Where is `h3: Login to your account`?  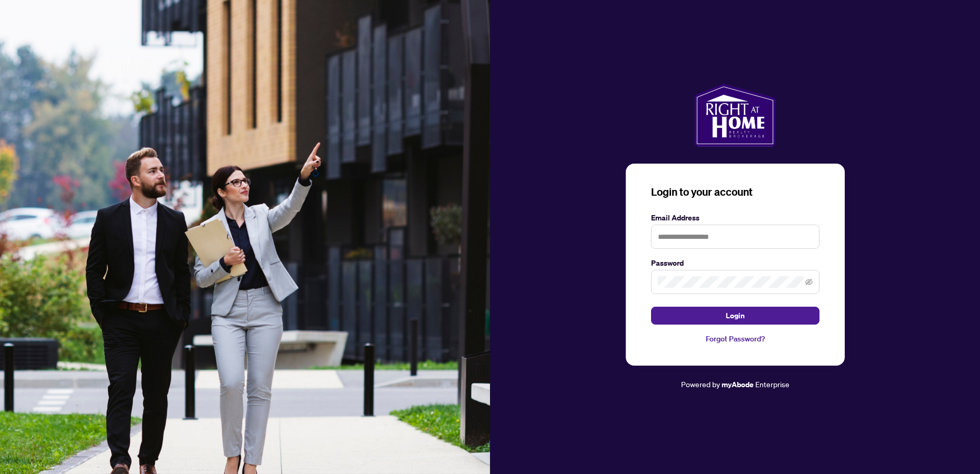
h3: Login to your account is located at coordinates (735, 192).